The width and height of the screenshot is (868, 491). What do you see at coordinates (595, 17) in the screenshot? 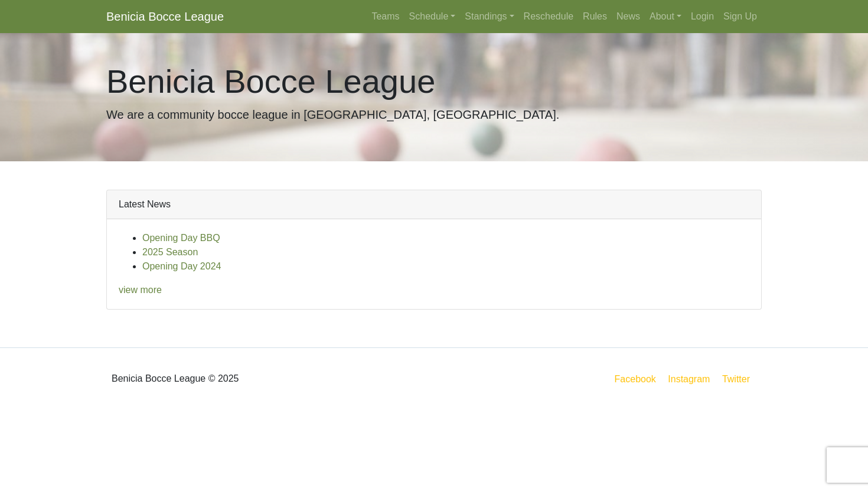
I see `a: Rules` at bounding box center [595, 17].